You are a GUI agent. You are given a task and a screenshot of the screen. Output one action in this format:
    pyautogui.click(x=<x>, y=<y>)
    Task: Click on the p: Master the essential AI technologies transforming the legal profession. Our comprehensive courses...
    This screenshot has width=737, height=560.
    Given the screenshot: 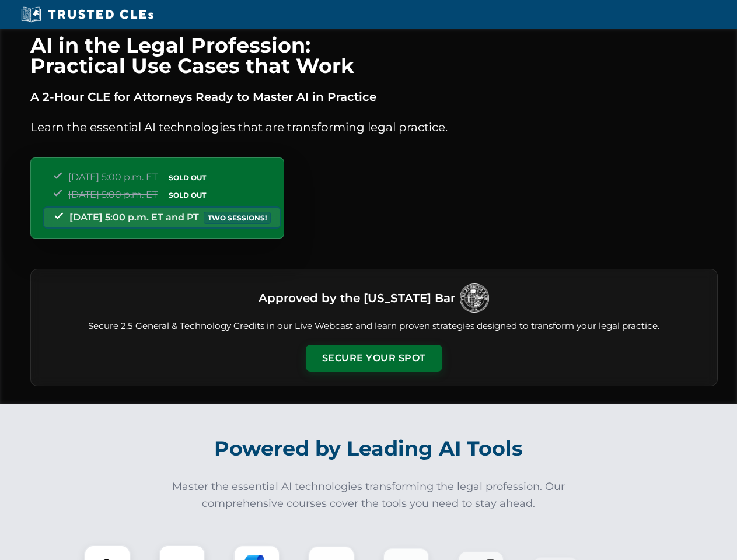 What is the action you would take?
    pyautogui.click(x=369, y=496)
    